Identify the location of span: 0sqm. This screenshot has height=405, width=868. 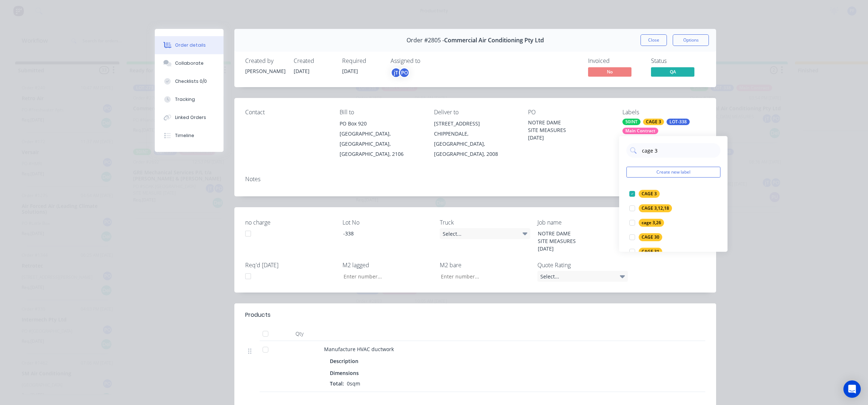
(353, 383).